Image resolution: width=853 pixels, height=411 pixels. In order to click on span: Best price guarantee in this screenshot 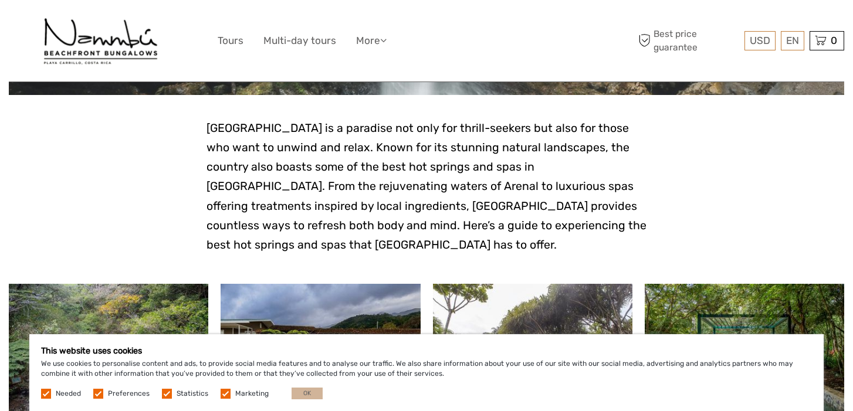, I will do `click(688, 40)`.